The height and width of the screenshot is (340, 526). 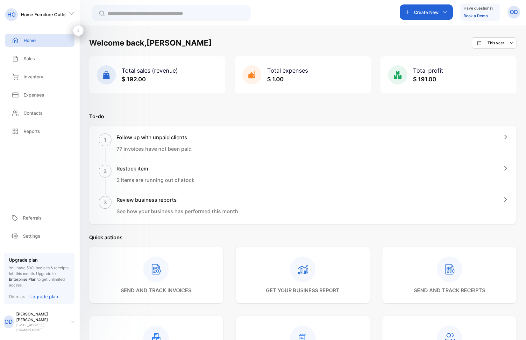 What do you see at coordinates (17, 296) in the screenshot?
I see `p: Dismiss` at bounding box center [17, 296].